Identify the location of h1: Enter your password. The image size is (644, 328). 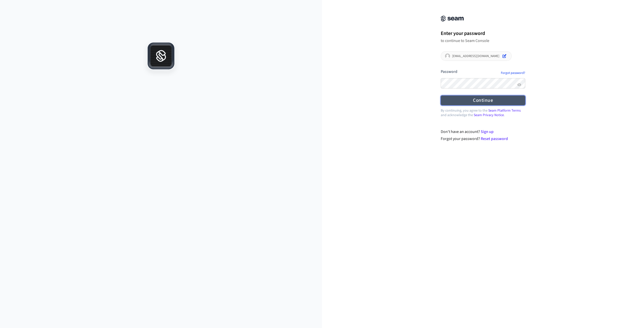
(483, 34).